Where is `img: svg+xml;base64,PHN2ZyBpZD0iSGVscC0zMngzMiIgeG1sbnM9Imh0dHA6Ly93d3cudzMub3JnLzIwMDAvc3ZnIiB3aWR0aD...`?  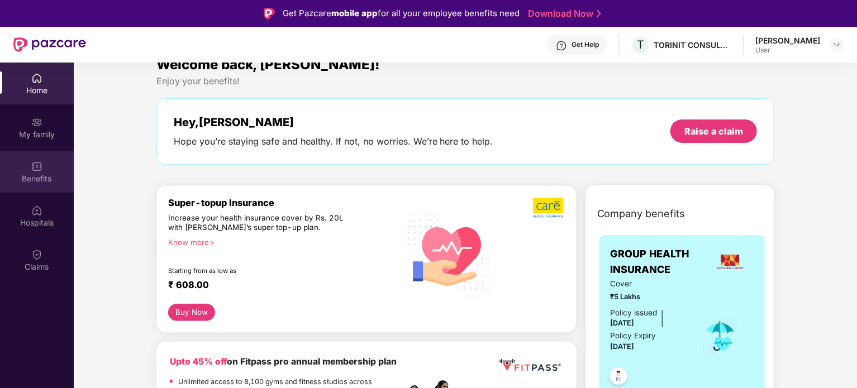
img: svg+xml;base64,PHN2ZyBpZD0iSGVscC0zMngzMiIgeG1sbnM9Imh0dHA6Ly93d3cudzMub3JnLzIwMDAvc3ZnIiB3aWR0aD... is located at coordinates (562, 46).